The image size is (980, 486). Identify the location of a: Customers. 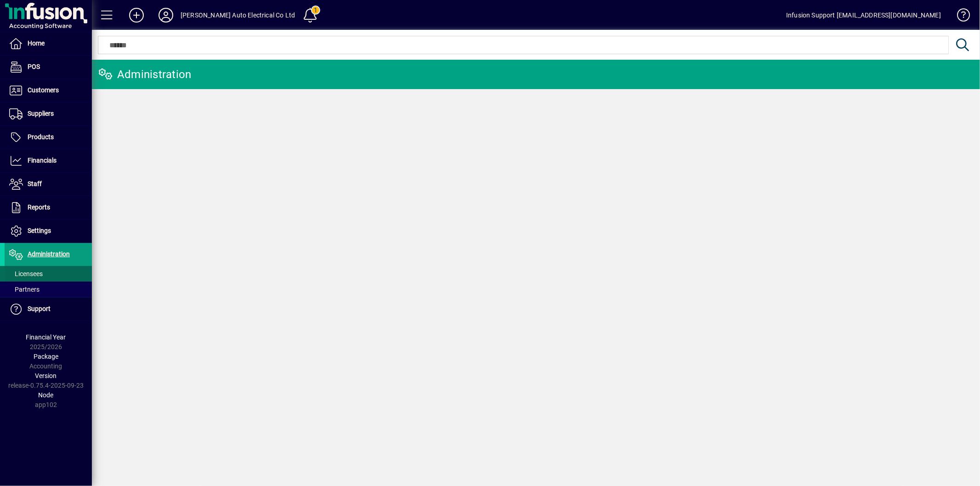
(48, 90).